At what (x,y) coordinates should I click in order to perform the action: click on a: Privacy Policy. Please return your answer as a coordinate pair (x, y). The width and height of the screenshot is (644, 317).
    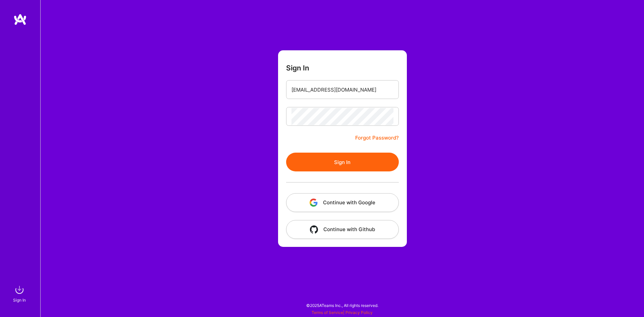
    Looking at the image, I should click on (359, 312).